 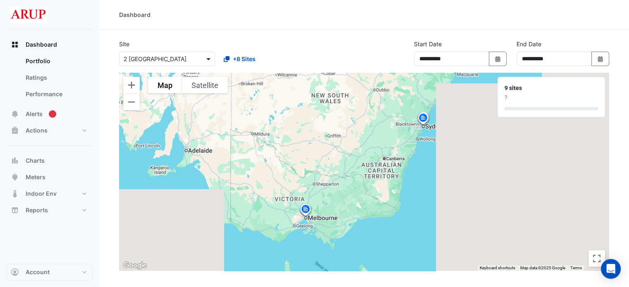 I want to click on div: Tooltip anchor, so click(x=53, y=114).